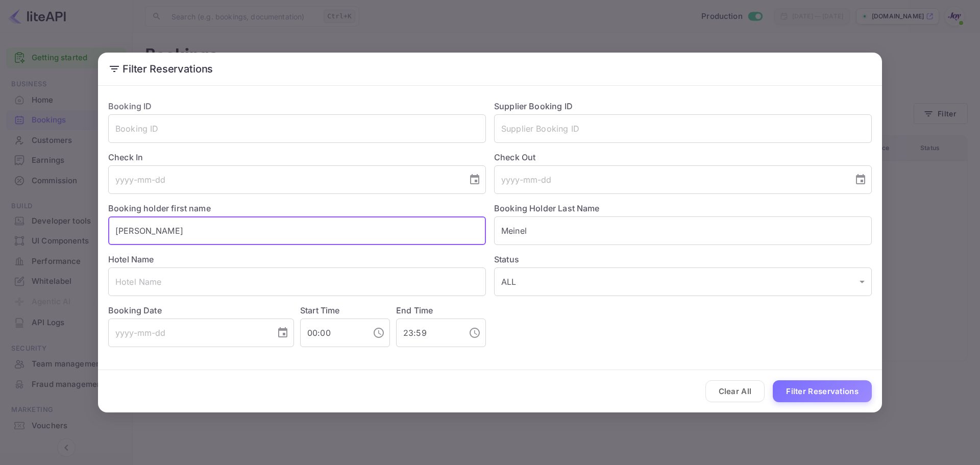 The width and height of the screenshot is (980, 465). Describe the element at coordinates (159, 208) in the screenshot. I see `label: Booking holder first name` at that location.